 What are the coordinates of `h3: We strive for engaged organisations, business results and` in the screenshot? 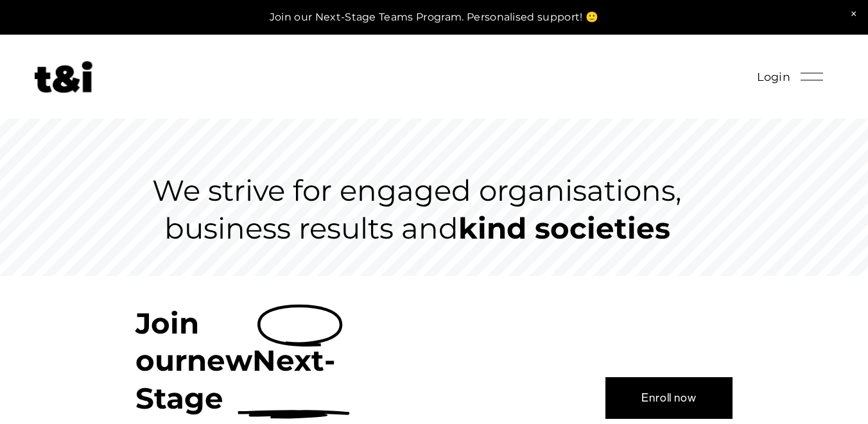 It's located at (417, 209).